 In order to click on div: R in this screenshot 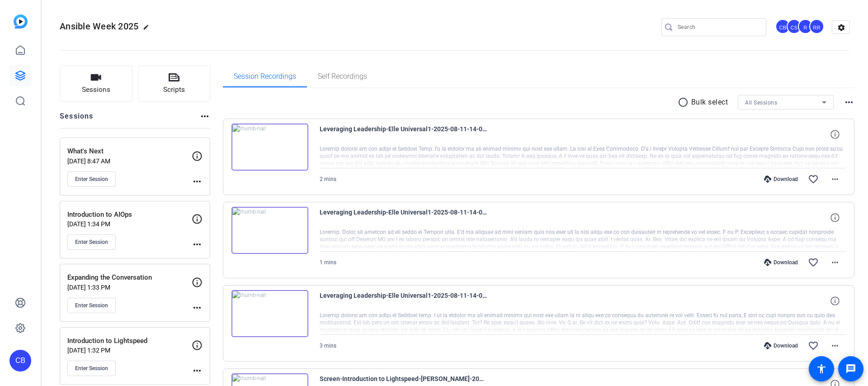, I will do `click(805, 26)`.